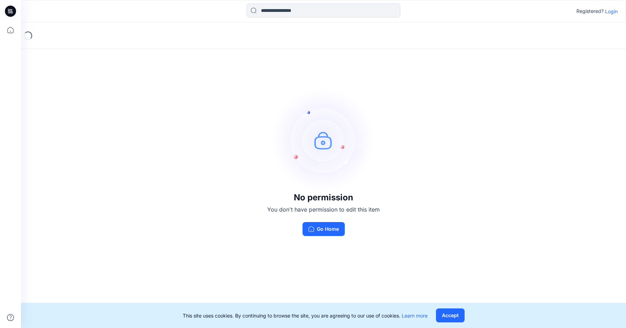  I want to click on img: no-perm.svg, so click(323, 140).